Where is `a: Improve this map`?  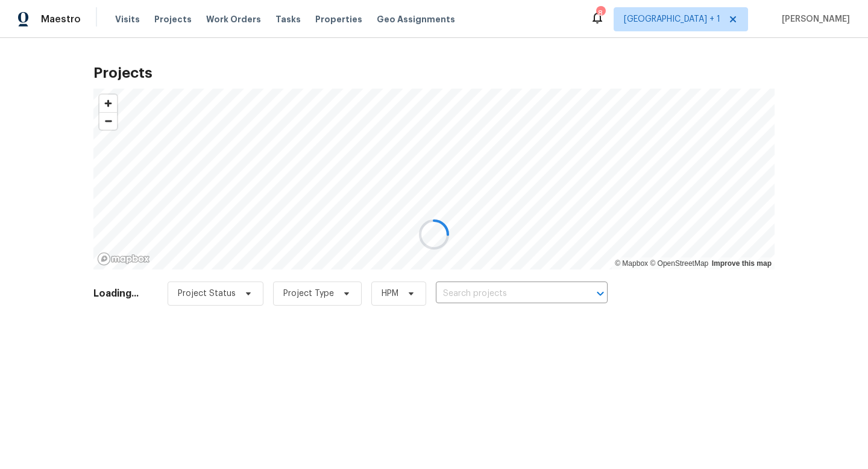 a: Improve this map is located at coordinates (742, 264).